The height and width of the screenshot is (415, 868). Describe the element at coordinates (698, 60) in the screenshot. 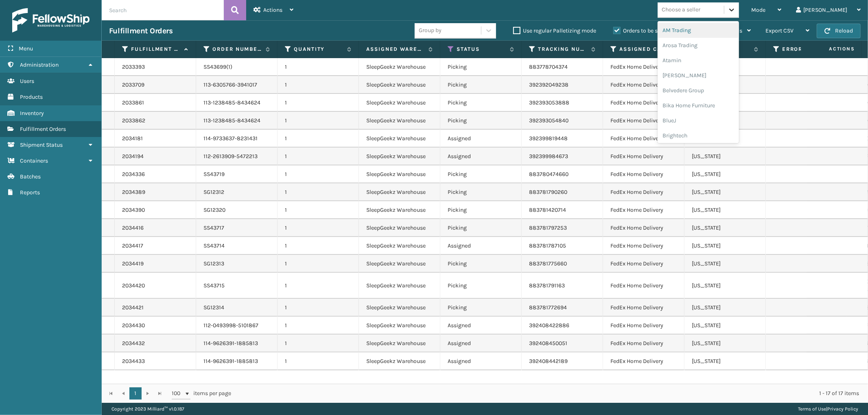

I see `div: Atamin` at that location.